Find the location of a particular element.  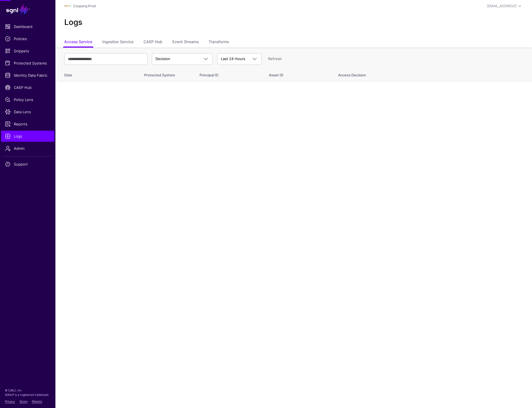

span: Dashboard is located at coordinates (28, 27).